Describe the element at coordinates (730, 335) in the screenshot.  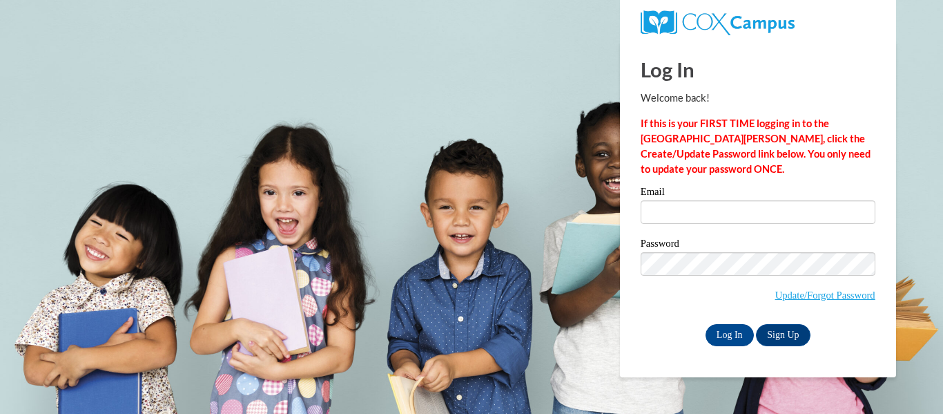
I see `input: Log In` at that location.